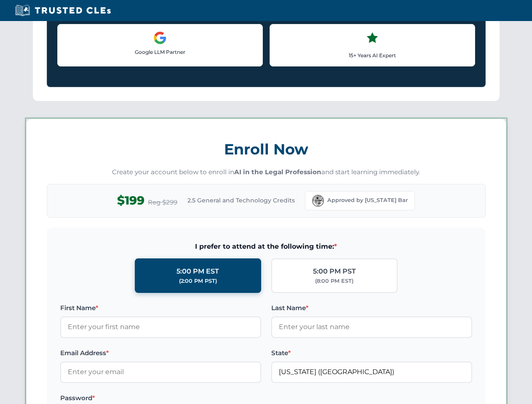 The width and height of the screenshot is (532, 404). Describe the element at coordinates (278, 171) in the screenshot. I see `strong: AI in the Legal Profession` at that location.